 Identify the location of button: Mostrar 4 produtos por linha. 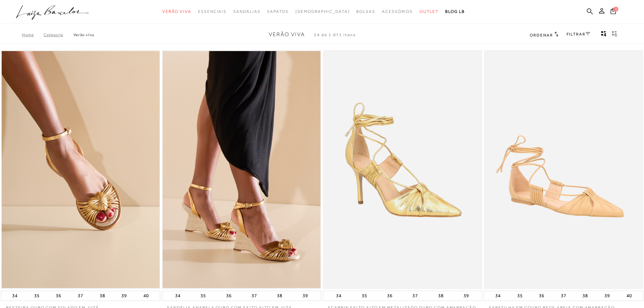
(604, 35).